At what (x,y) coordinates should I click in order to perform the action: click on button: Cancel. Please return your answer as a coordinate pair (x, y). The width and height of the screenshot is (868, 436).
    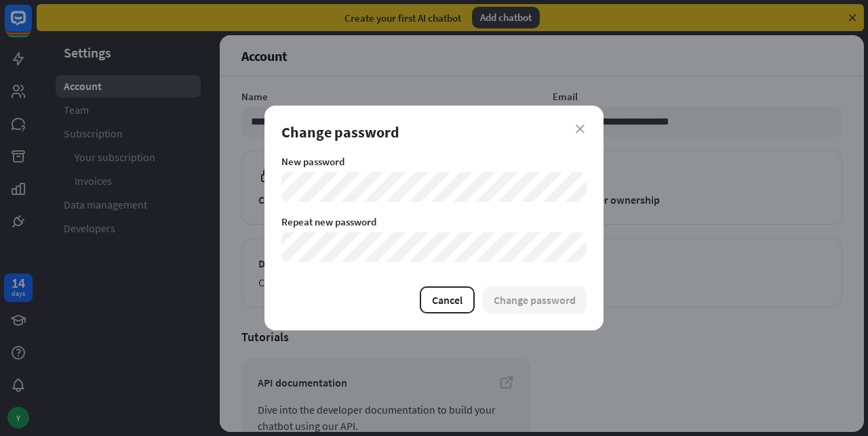
    Looking at the image, I should click on (447, 300).